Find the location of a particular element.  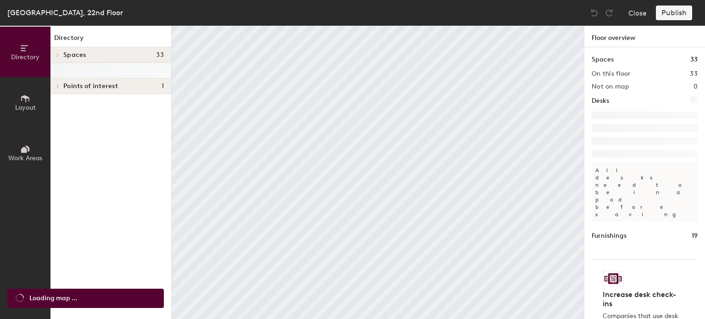

h2: 0 is located at coordinates (696, 87).